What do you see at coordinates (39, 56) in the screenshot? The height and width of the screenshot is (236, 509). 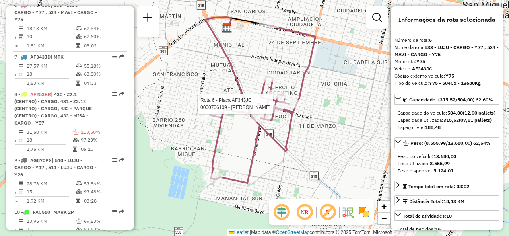 I see `span: 7 -` at bounding box center [39, 56].